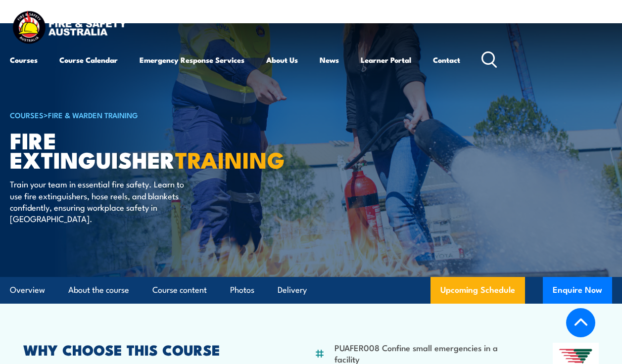 The width and height of the screenshot is (622, 364). Describe the element at coordinates (478, 291) in the screenshot. I see `a: Upcoming Schedule` at that location.